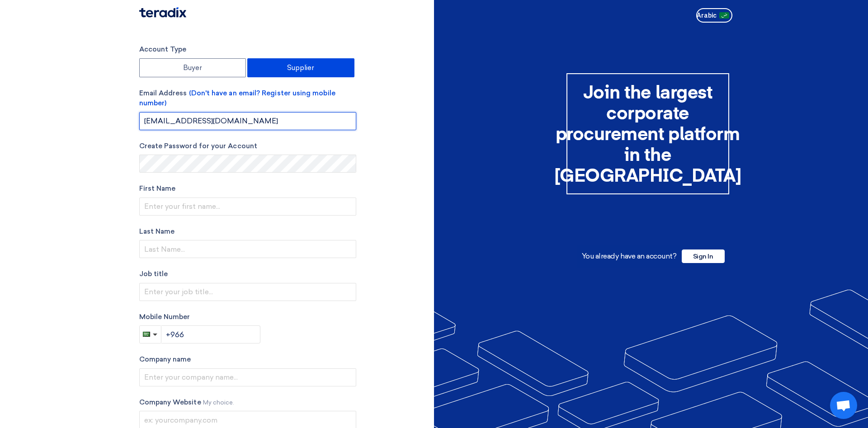 This screenshot has height=428, width=868. What do you see at coordinates (163, 12) in the screenshot?
I see `img: Teradix logo` at bounding box center [163, 12].